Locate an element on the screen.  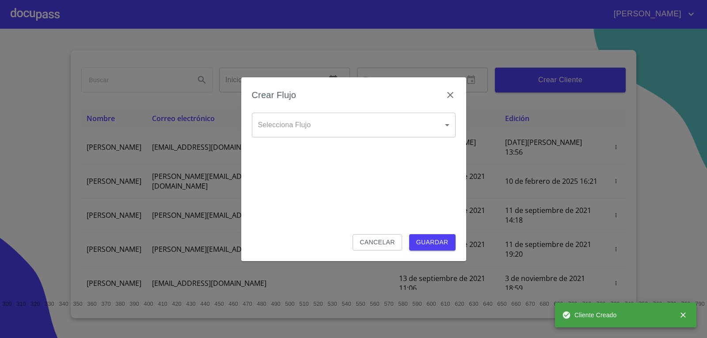
h6: Crear Flujo is located at coordinates (274, 95).